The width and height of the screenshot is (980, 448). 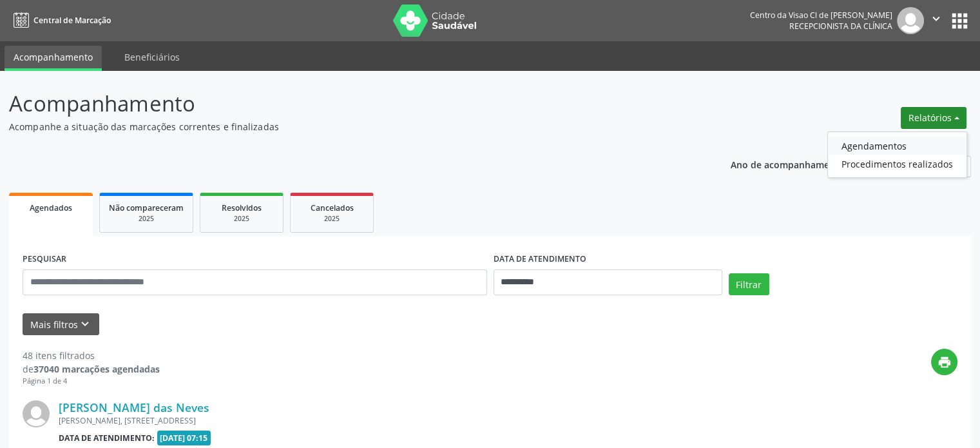 I want to click on span: Cancelados, so click(x=332, y=207).